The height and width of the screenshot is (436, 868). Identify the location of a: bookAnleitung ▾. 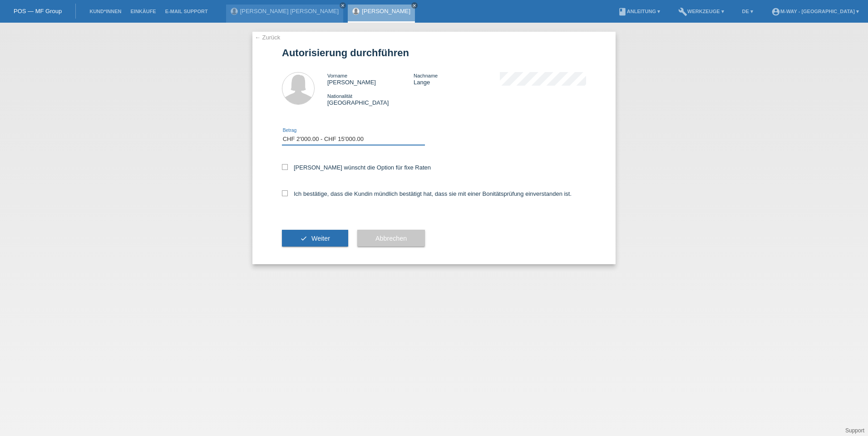
(638, 11).